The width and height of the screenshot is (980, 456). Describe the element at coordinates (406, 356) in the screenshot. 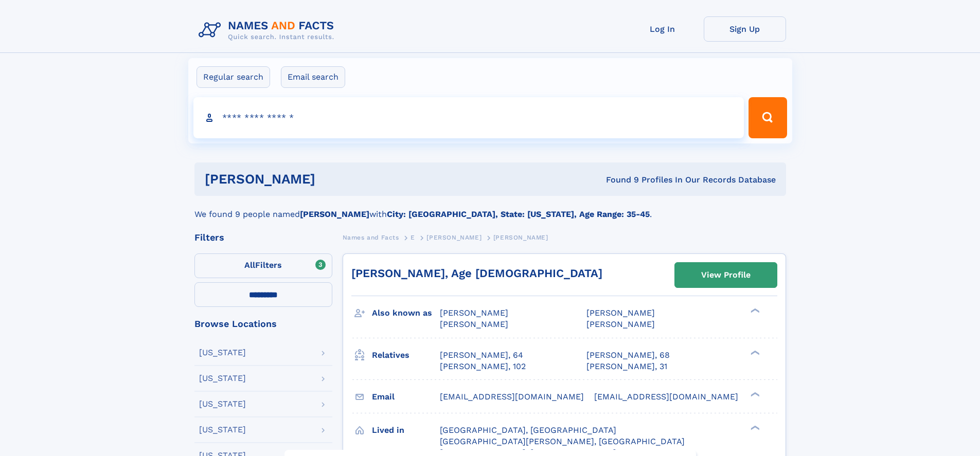

I see `h3: Relatives` at that location.